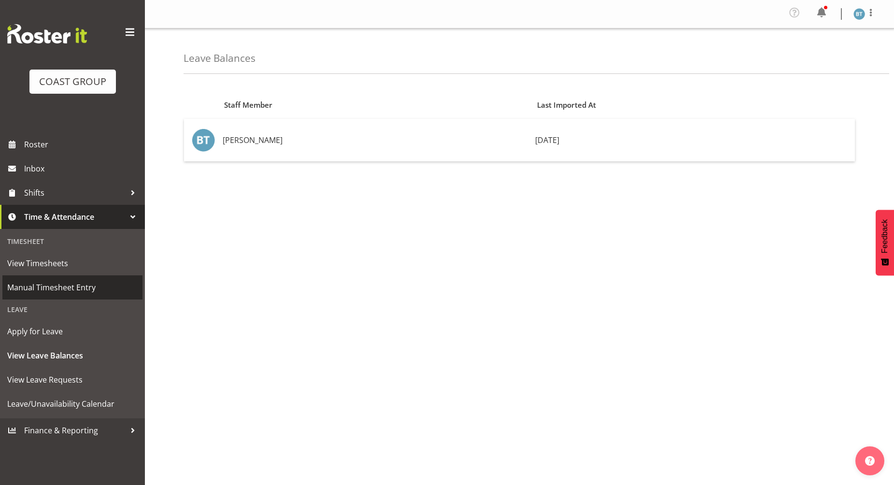 This screenshot has width=894, height=485. What do you see at coordinates (75, 217) in the screenshot?
I see `span: Time & Attendance` at bounding box center [75, 217].